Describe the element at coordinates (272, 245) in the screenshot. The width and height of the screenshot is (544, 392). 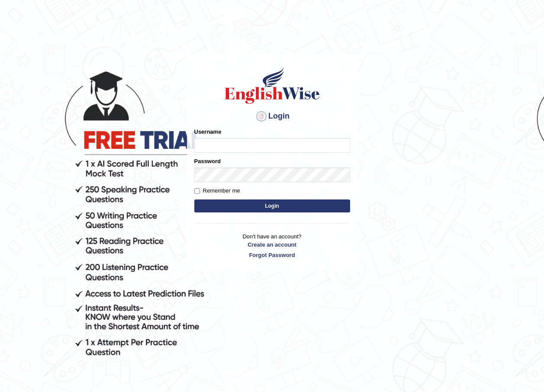
I see `a: Create an account` at that location.